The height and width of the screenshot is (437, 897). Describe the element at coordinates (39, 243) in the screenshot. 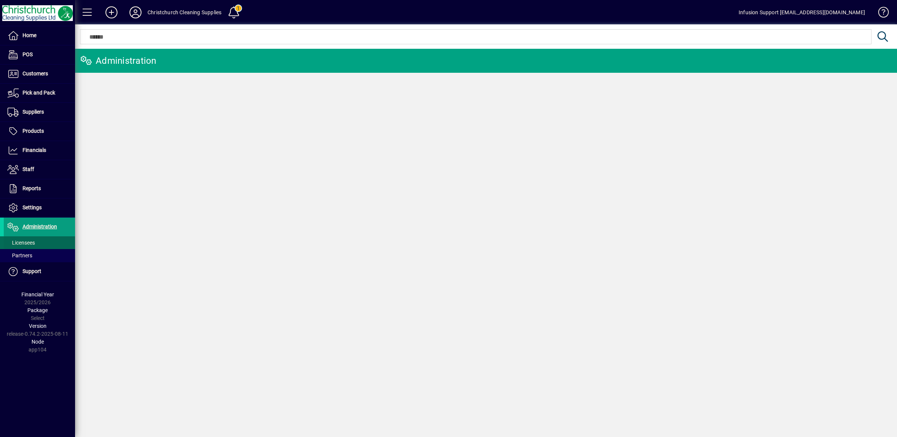

I see `a: Licensees` at that location.